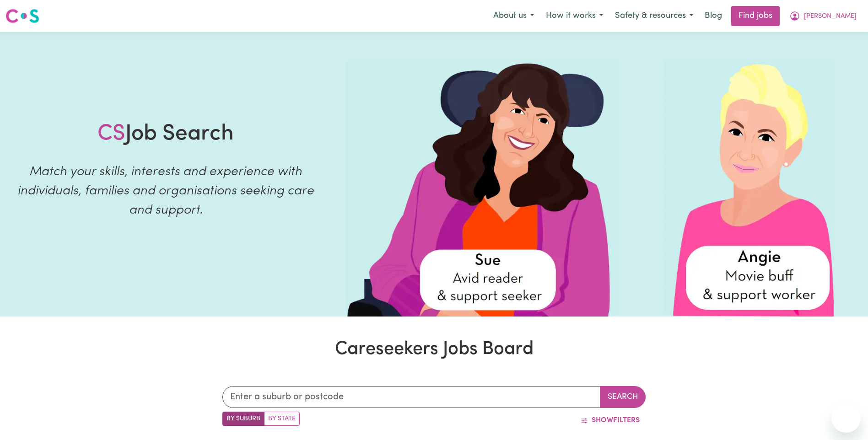 The image size is (868, 440). Describe the element at coordinates (282, 418) in the screenshot. I see `label: Search by state` at that location.